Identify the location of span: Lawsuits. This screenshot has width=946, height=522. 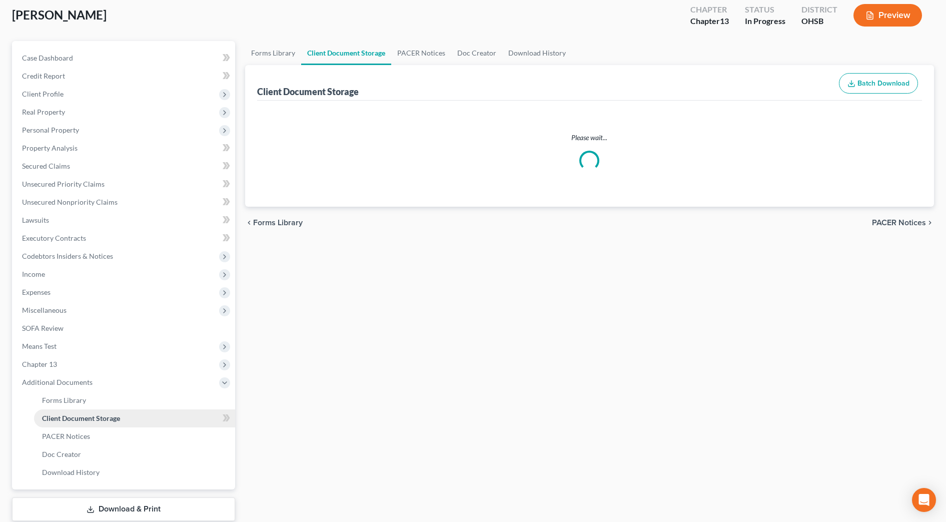
(36, 220).